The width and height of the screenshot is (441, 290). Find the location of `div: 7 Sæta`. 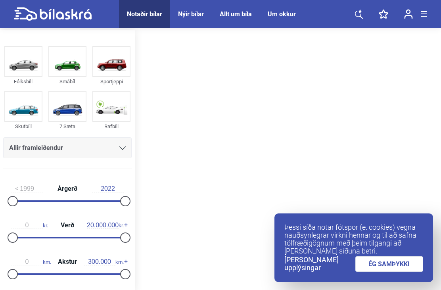

div: 7 Sæta is located at coordinates (67, 126).